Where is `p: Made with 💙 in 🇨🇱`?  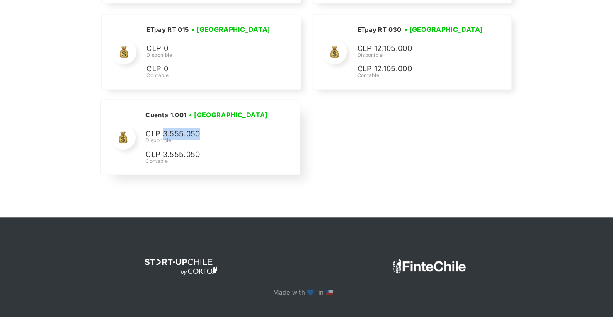
p: Made with 💙 in 🇨🇱 is located at coordinates (306, 292).